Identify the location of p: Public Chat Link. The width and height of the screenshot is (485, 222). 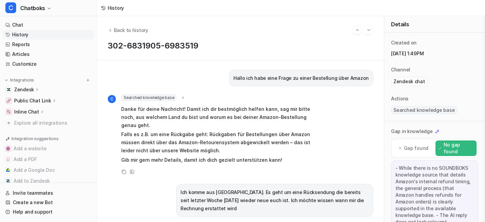
(33, 101).